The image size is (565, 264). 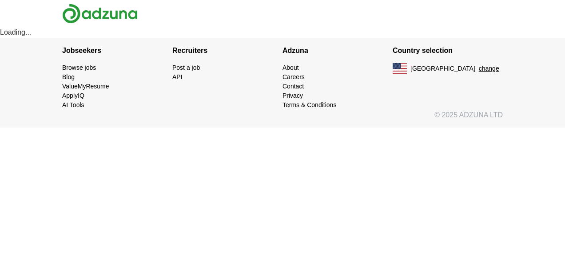 What do you see at coordinates (86, 86) in the screenshot?
I see `a: ValueMyResume` at bounding box center [86, 86].